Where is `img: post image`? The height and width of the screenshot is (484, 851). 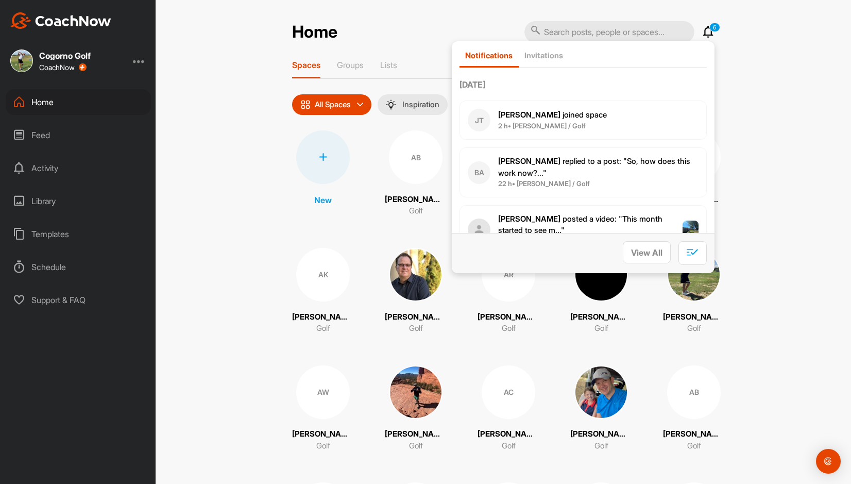
img: post image is located at coordinates (690, 230).